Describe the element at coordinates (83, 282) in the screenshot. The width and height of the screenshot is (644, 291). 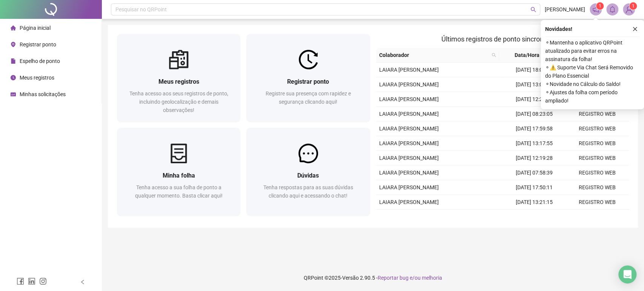
I see `span: left` at that location.